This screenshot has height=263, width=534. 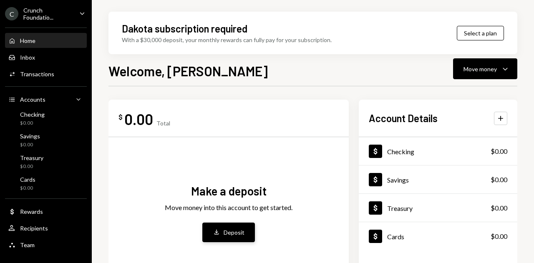 What do you see at coordinates (33, 99) in the screenshot?
I see `div: Accounts` at bounding box center [33, 99].